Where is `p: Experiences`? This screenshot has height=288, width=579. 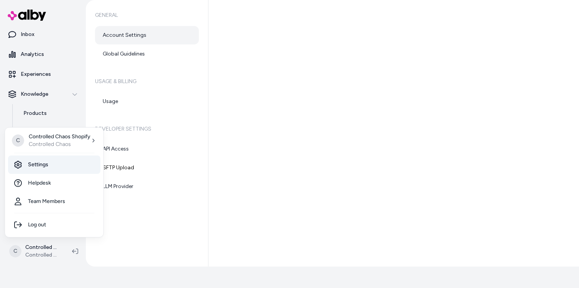 p: Experiences is located at coordinates (36, 74).